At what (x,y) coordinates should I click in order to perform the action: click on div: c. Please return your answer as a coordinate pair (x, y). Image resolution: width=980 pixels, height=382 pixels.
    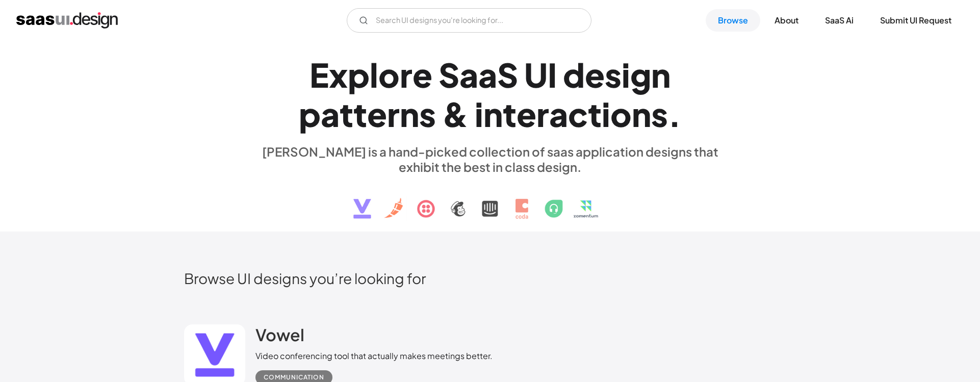
    Looking at the image, I should click on (578, 114).